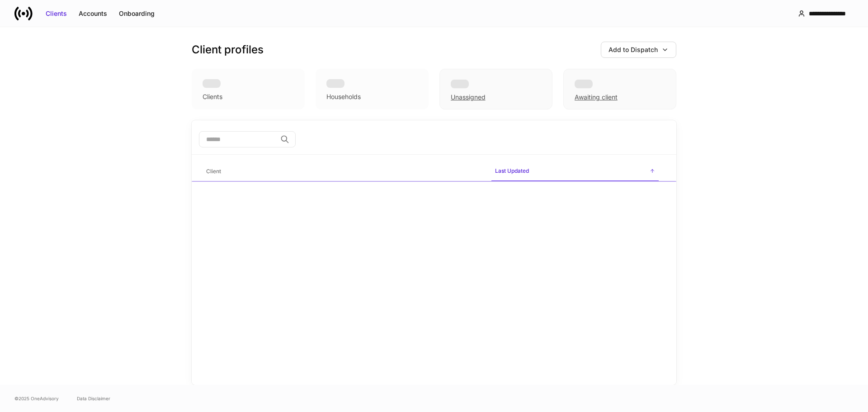  What do you see at coordinates (214, 171) in the screenshot?
I see `h6: Client` at bounding box center [214, 171].